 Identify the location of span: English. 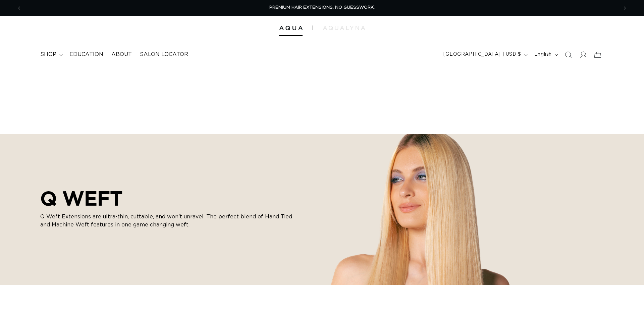
(543, 54).